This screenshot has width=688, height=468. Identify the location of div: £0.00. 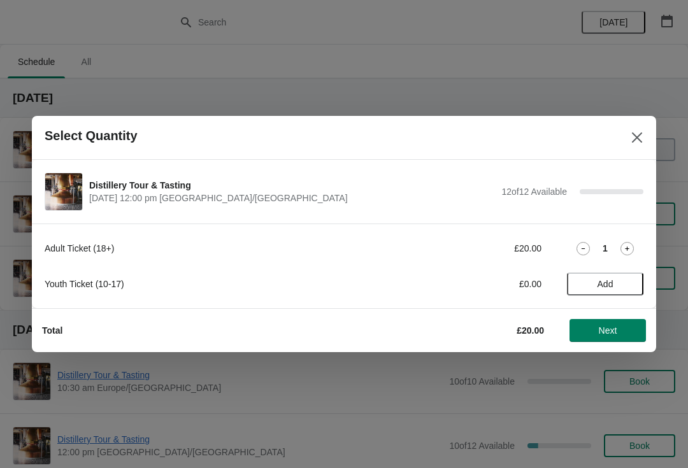
(482, 284).